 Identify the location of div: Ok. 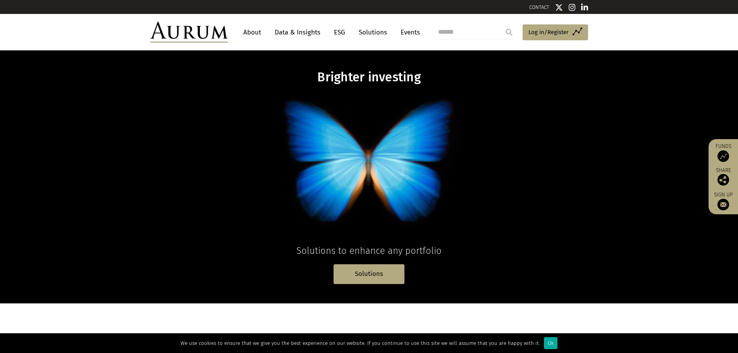
(551, 343).